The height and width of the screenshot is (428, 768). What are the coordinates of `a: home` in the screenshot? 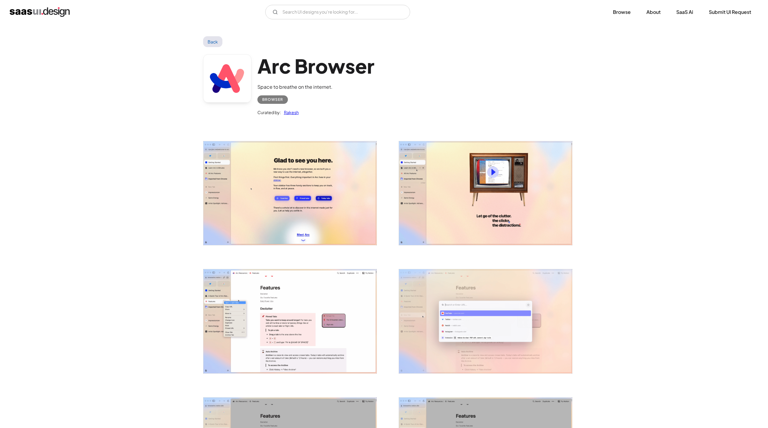 It's located at (40, 12).